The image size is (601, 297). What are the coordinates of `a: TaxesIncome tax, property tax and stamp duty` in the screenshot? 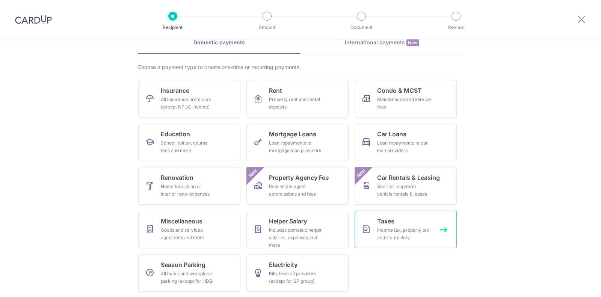 It's located at (406, 230).